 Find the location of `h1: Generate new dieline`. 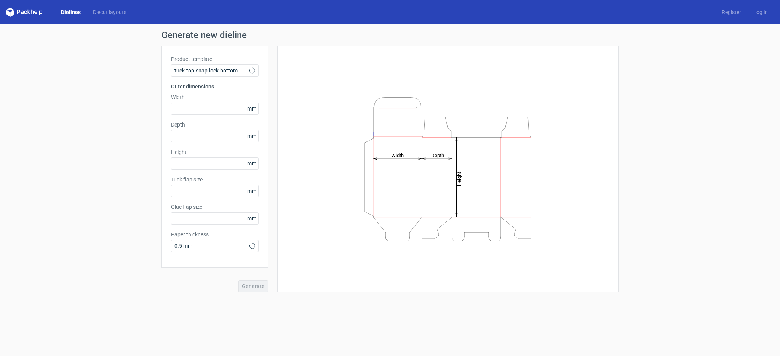

h1: Generate new dieline is located at coordinates (390, 35).